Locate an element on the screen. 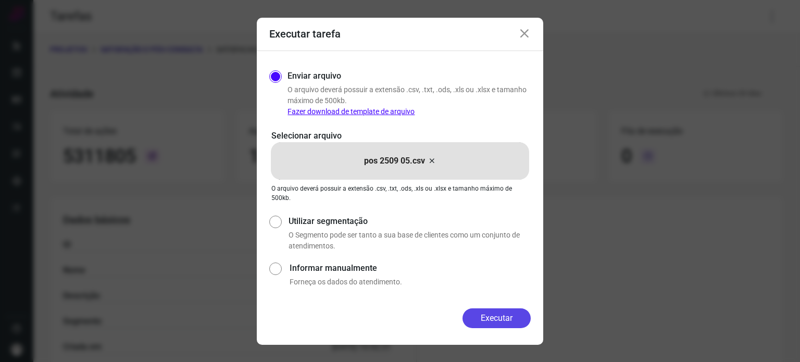 This screenshot has height=362, width=800. p: Selecionar arquivo is located at coordinates (400, 136).